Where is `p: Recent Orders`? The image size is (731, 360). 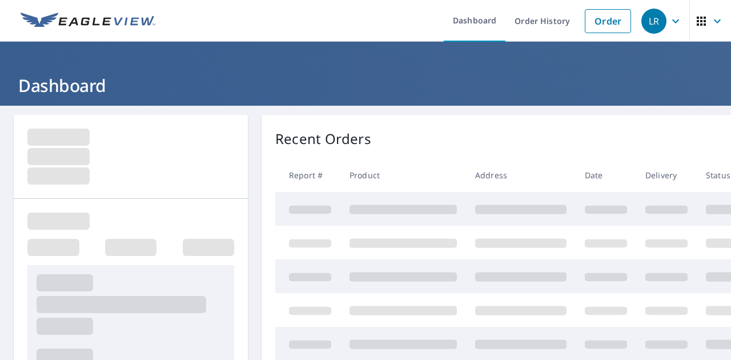 p: Recent Orders is located at coordinates (323, 139).